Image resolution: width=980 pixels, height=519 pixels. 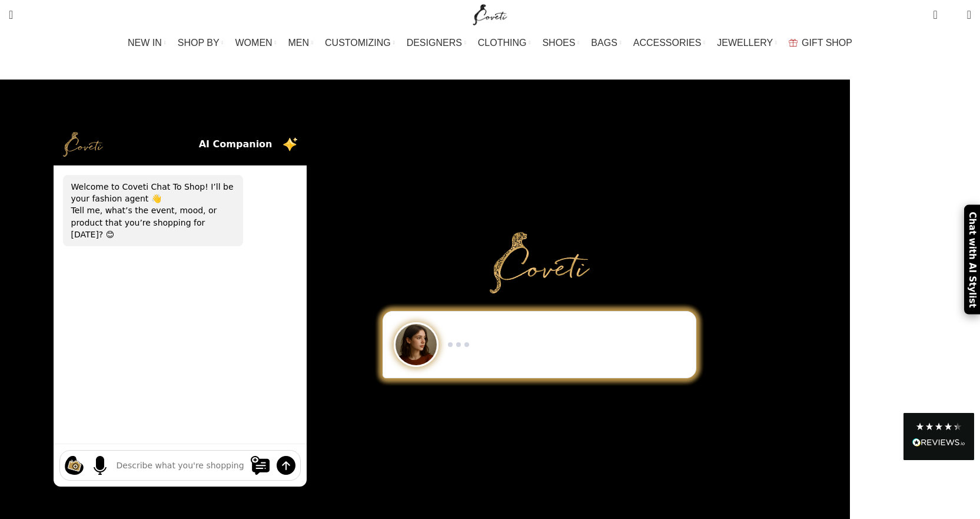 What do you see at coordinates (490, 14) in the screenshot?
I see `a: Site logo` at bounding box center [490, 14].